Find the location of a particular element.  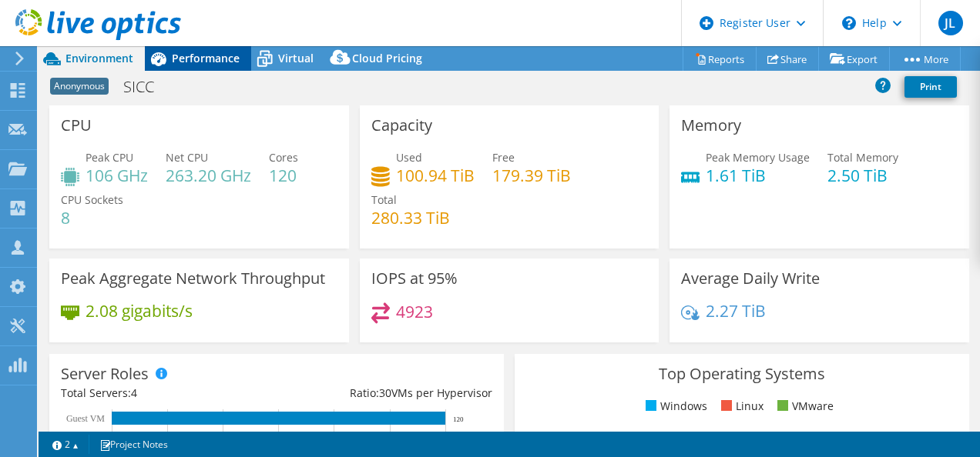

a: 2 is located at coordinates (65, 444).